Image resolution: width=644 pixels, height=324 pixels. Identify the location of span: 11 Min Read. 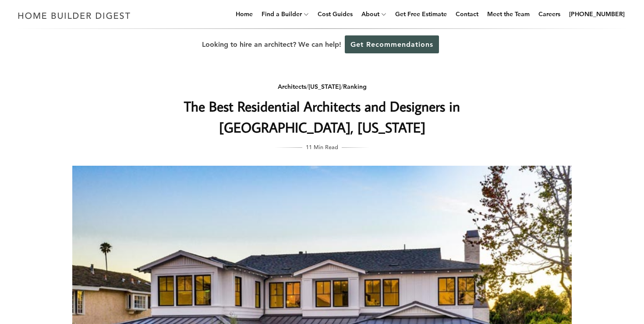
(322, 147).